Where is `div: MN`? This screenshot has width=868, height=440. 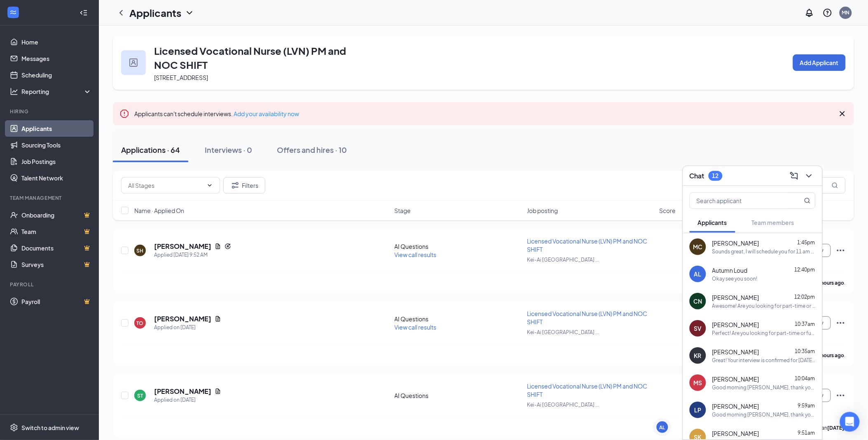
div: MN is located at coordinates (846, 12).